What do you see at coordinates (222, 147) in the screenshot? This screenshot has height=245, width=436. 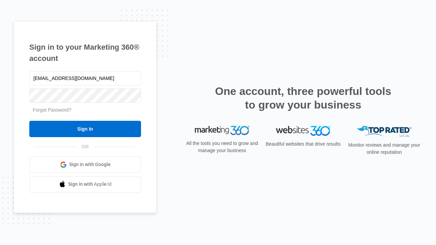 I see `p: All the tools you need to grow and manage your business` at bounding box center [222, 147].